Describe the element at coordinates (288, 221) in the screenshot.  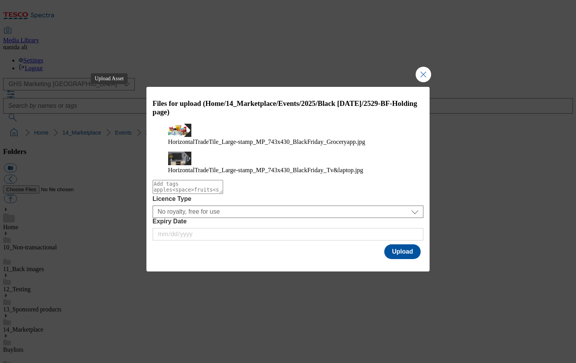
I see `label: Expiry Date` at that location.